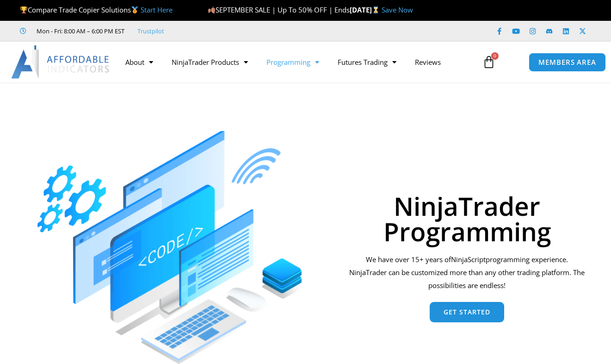 Image resolution: width=611 pixels, height=364 pixels. Describe the element at coordinates (96, 10) in the screenshot. I see `span: Compare Trade Copier Solutions` at that location.